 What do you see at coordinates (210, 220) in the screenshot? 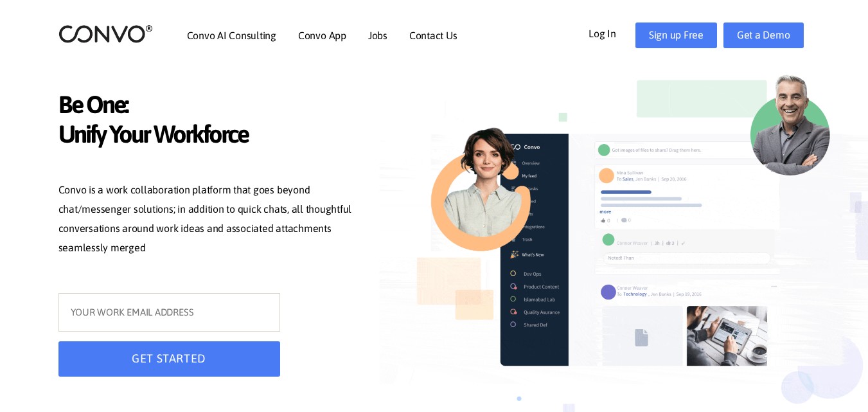
I see `p: Convo is a work collaboration platform that goes beyond chat/messenger solutions; in addition to ...` at bounding box center [210, 220].